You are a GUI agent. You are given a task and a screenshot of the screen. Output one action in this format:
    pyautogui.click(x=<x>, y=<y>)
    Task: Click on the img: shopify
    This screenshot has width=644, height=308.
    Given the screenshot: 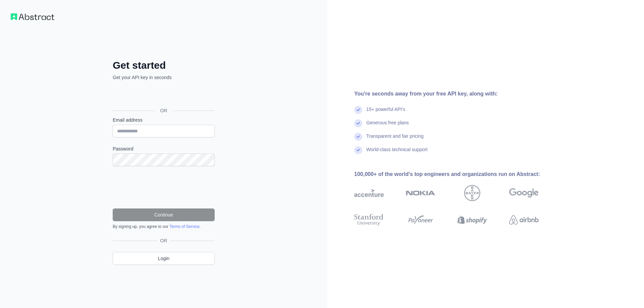 What is the action you would take?
    pyautogui.click(x=472, y=220)
    